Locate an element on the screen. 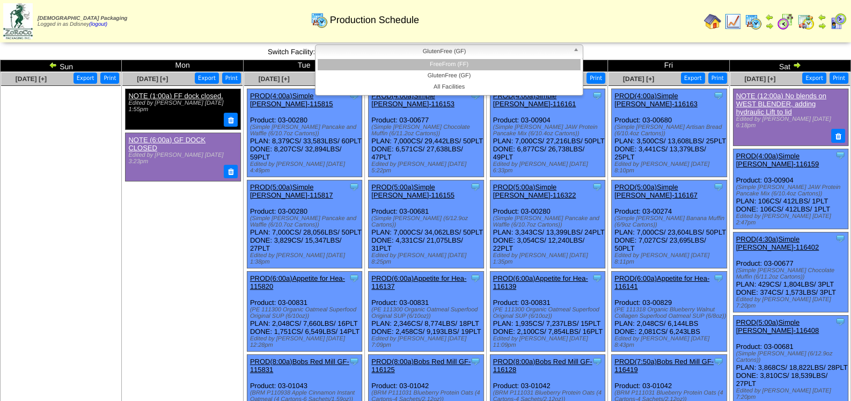 This screenshot has width=851, height=401. li: FreeFrom (FF) is located at coordinates (449, 64).